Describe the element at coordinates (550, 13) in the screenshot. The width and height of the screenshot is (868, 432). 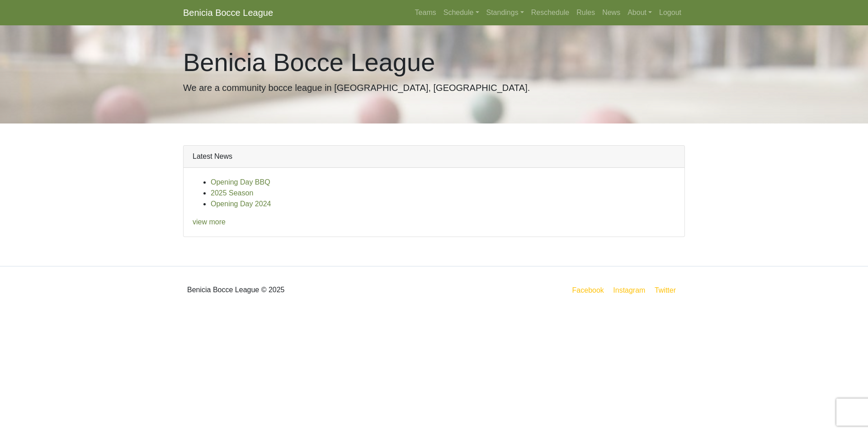
I see `a: Reschedule` at that location.